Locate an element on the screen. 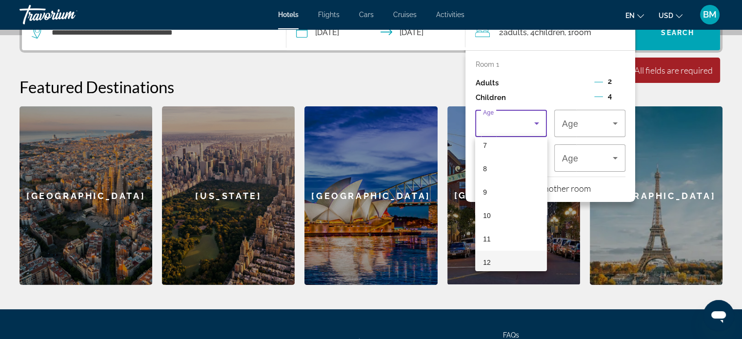 Image resolution: width=742 pixels, height=339 pixels. span: 8 is located at coordinates (485, 169).